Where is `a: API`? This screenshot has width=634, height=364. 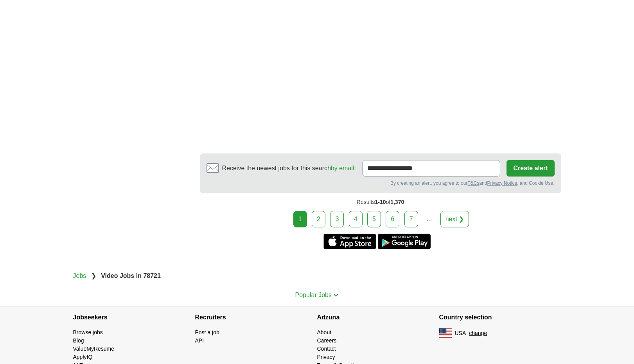 a: API is located at coordinates (200, 341).